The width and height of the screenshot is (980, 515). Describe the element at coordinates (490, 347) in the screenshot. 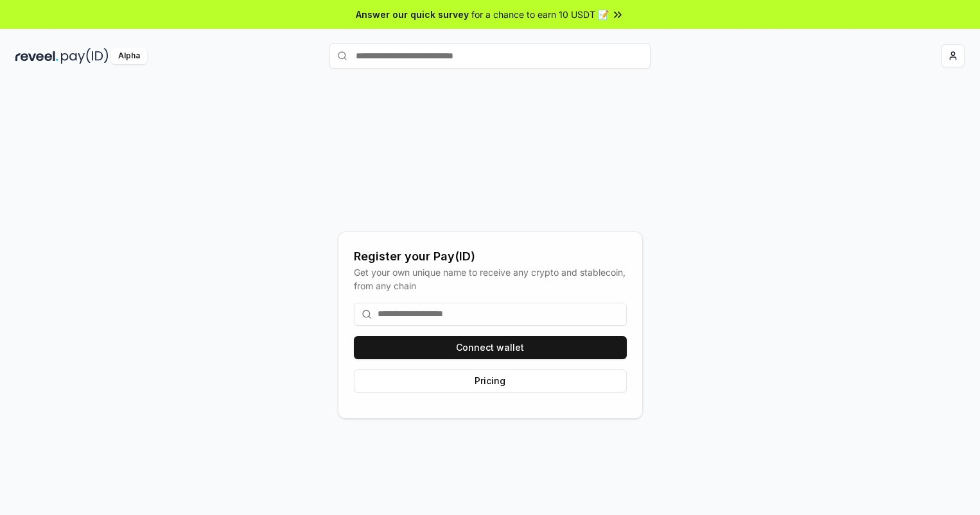

I see `button: Connect wallet` at that location.